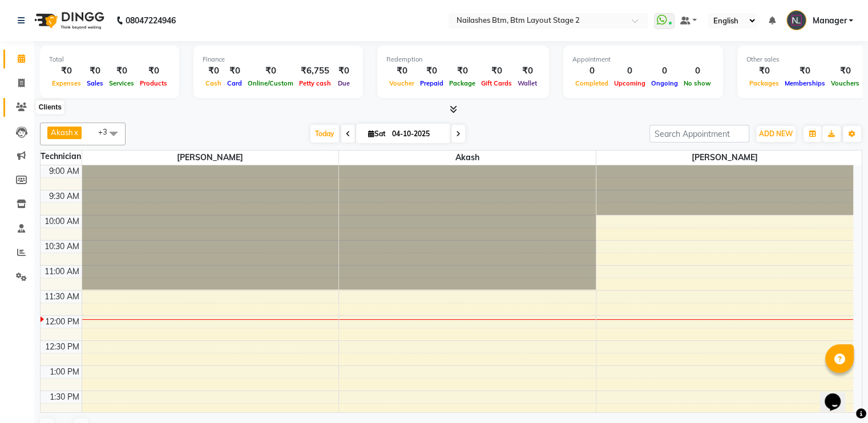  What do you see at coordinates (664, 84) in the screenshot?
I see `span: Ongoing` at bounding box center [664, 84].